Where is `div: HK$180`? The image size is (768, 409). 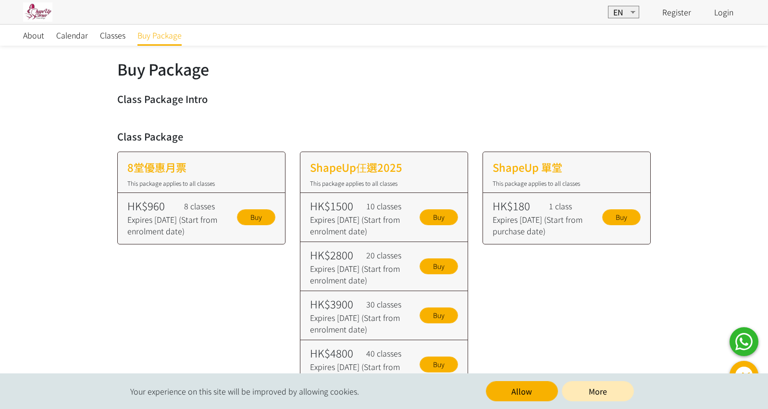 div: HK$180 is located at coordinates (519, 205).